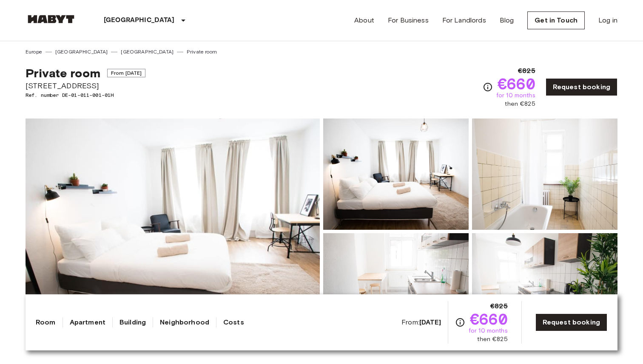  I want to click on a: For Business, so click(408, 21).